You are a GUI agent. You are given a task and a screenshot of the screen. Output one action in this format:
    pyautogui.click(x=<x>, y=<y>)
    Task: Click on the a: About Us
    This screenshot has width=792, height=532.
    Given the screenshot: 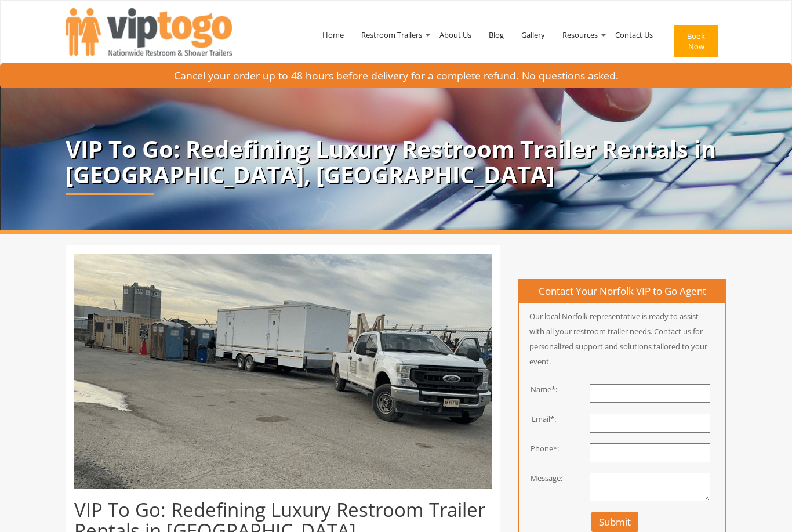 What is the action you would take?
    pyautogui.click(x=455, y=35)
    